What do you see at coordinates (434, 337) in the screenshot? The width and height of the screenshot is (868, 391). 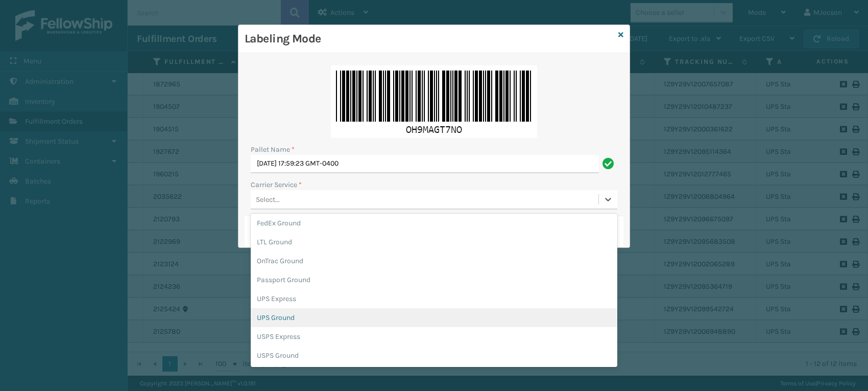 I see `div: USPS Express` at bounding box center [434, 337].